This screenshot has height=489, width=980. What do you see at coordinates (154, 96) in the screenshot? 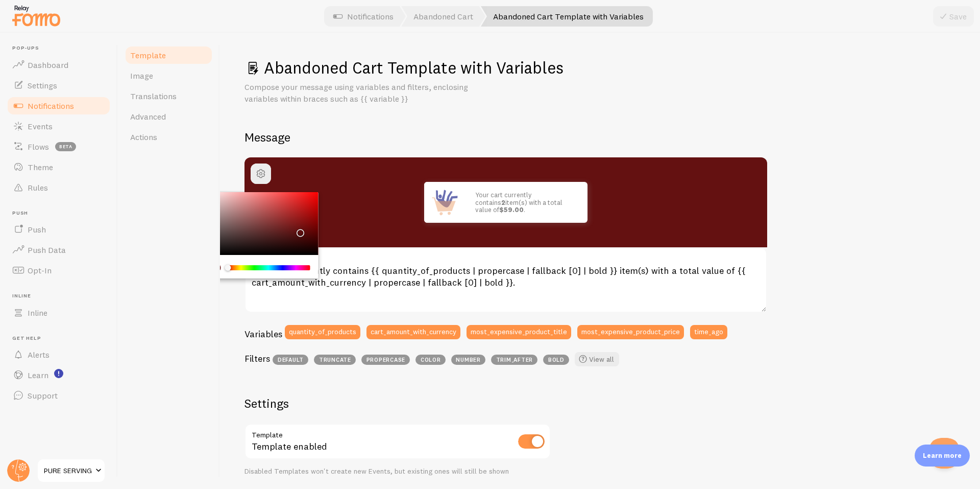
I see `span: Translations` at bounding box center [154, 96].